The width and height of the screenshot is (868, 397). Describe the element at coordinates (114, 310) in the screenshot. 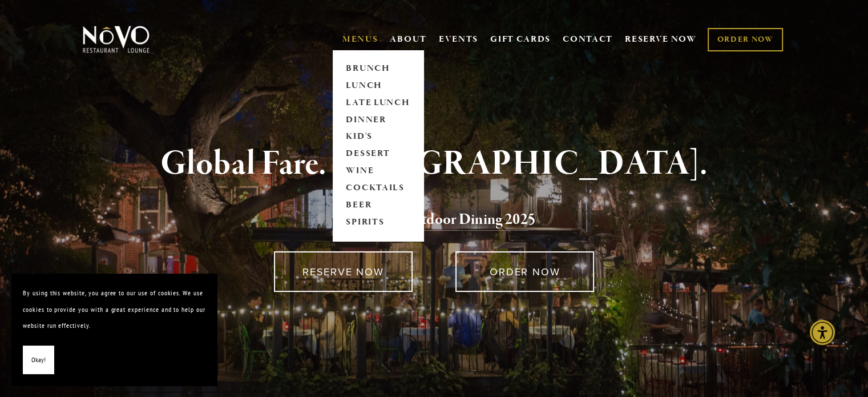

I see `p: By using this website, you agree to our use of cookies. We use cookies to provide you with a grea...` at that location.